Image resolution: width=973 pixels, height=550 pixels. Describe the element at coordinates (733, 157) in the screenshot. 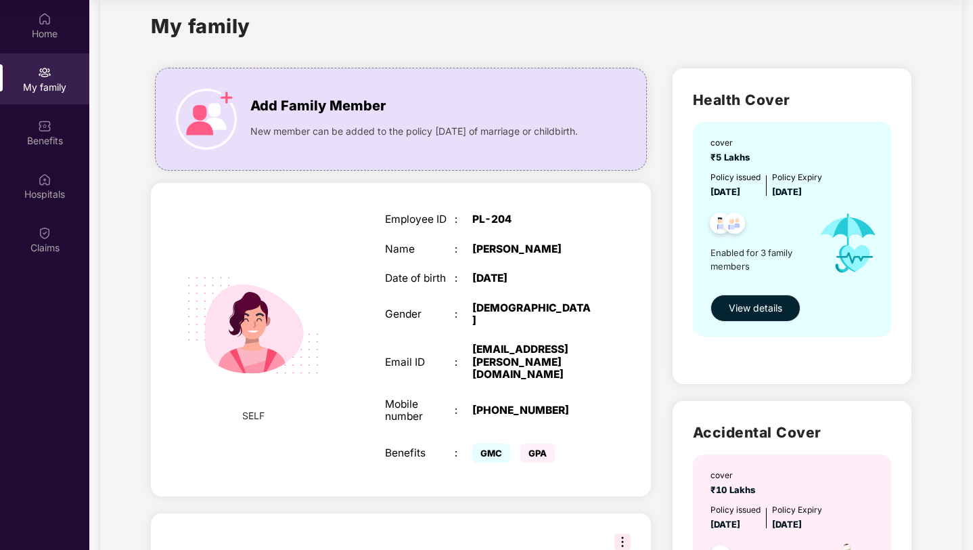

I see `span: ₹5 Lakhs` at that location.